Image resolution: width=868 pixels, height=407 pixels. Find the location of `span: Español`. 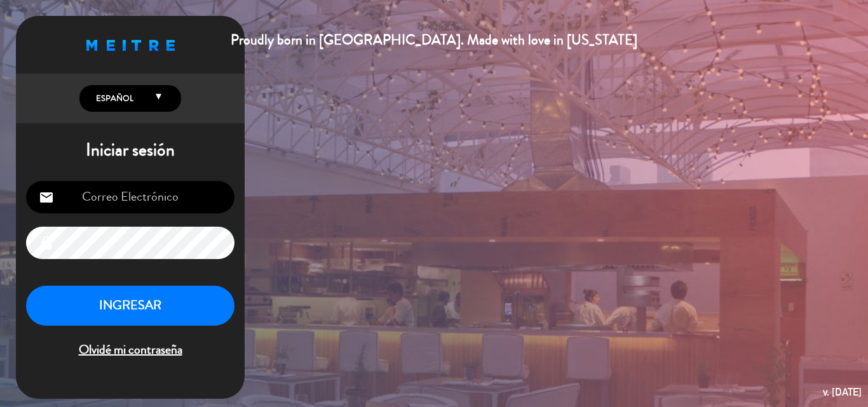

span: Español is located at coordinates (113, 99).